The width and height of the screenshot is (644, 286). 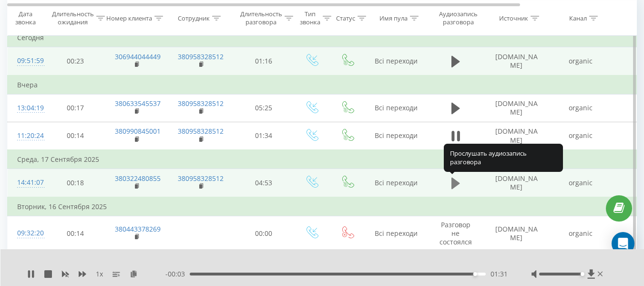 I want to click on td: 04:53, so click(x=263, y=183).